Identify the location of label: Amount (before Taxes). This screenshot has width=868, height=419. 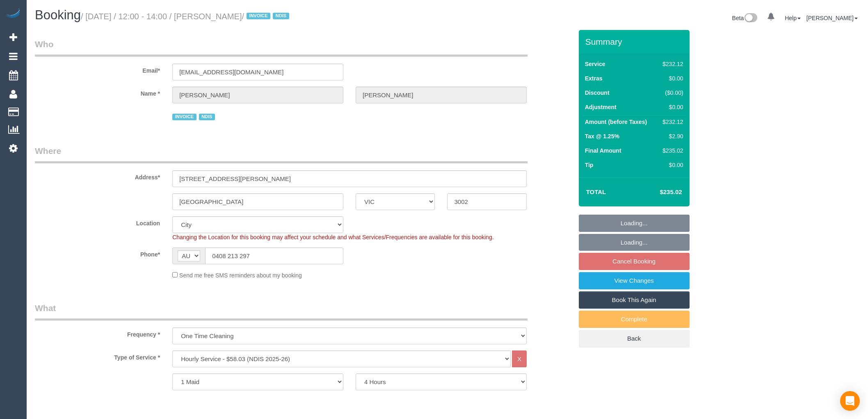
(616, 122).